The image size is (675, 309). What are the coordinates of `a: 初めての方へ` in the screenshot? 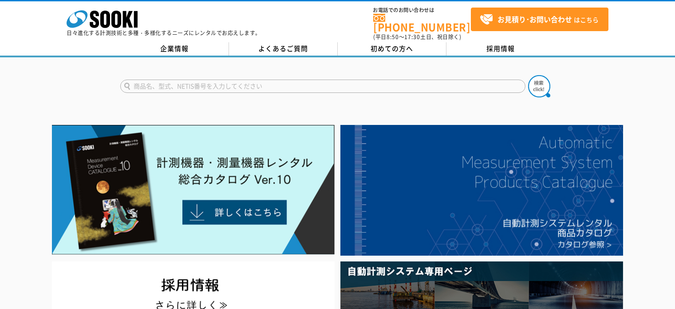 It's located at (392, 49).